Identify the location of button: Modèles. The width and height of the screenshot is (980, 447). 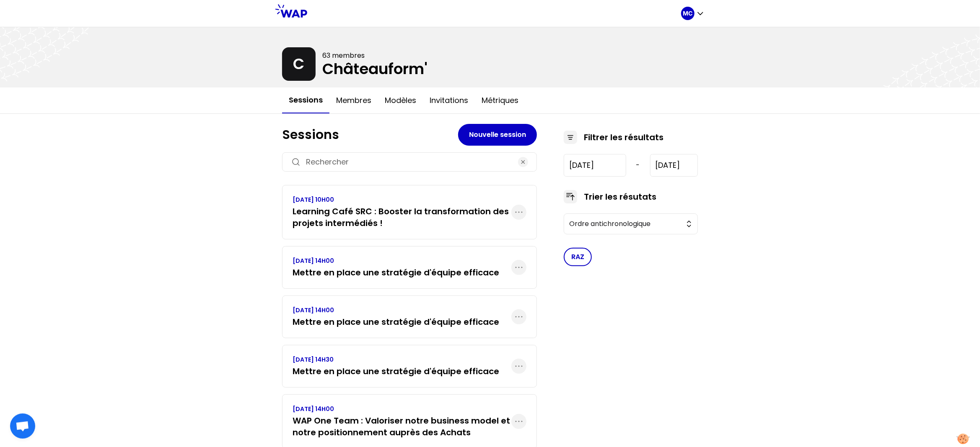
(400, 101).